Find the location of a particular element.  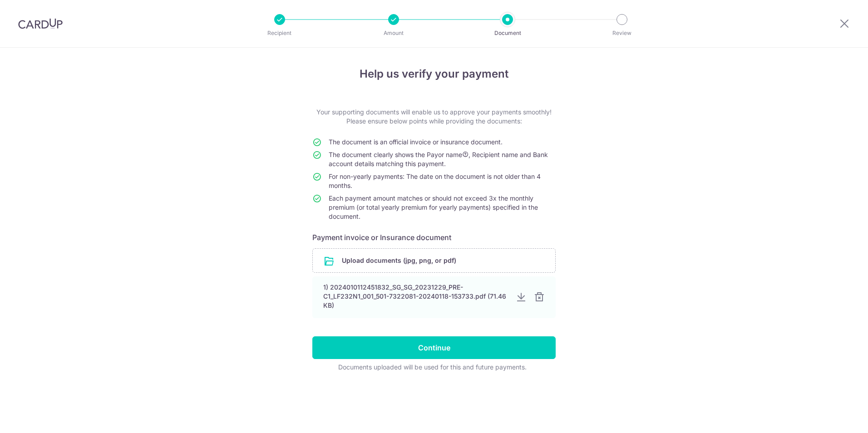

p: Review is located at coordinates (622, 33).